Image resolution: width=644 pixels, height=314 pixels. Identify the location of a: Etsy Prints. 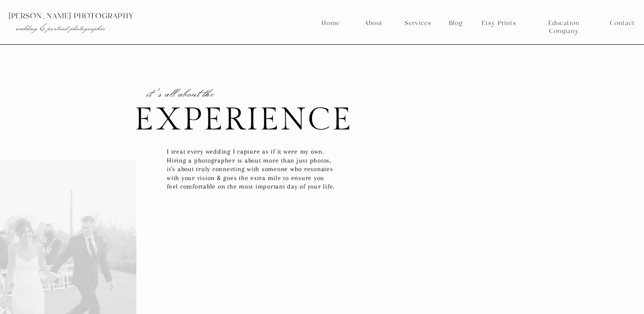
(499, 24).